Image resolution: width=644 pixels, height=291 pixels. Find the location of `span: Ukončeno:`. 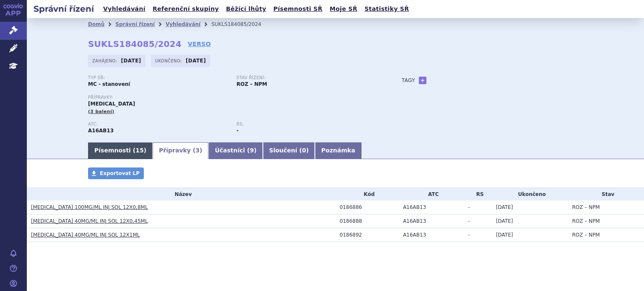

span: Ukončeno: is located at coordinates (169, 61).